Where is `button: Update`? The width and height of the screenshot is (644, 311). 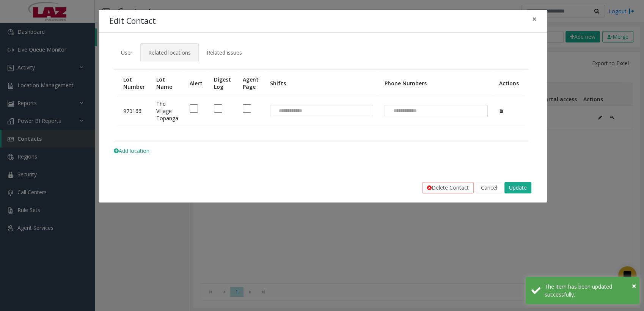
button: Update is located at coordinates (518, 188).